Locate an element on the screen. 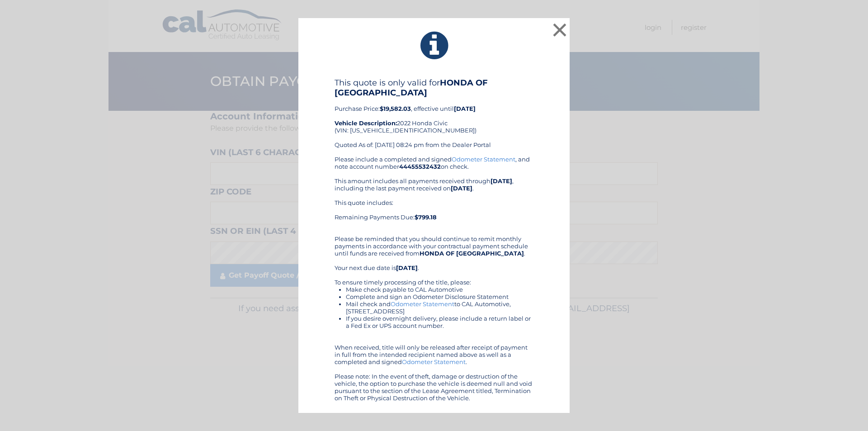 Image resolution: width=868 pixels, height=431 pixels. li: Complete and sign an Odometer Disclosure Statement is located at coordinates (439, 297).